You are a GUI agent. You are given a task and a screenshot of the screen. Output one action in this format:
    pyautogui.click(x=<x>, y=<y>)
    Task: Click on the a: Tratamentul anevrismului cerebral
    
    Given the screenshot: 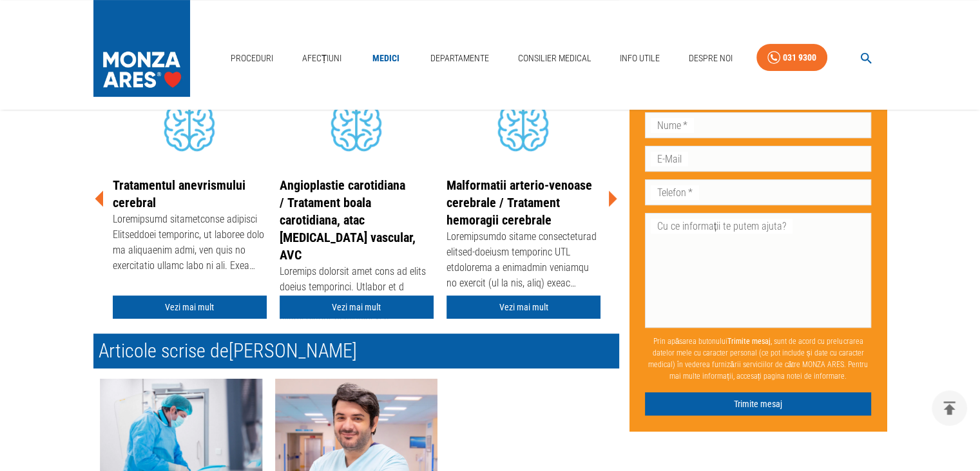 What is the action you would take?
    pyautogui.click(x=179, y=193)
    